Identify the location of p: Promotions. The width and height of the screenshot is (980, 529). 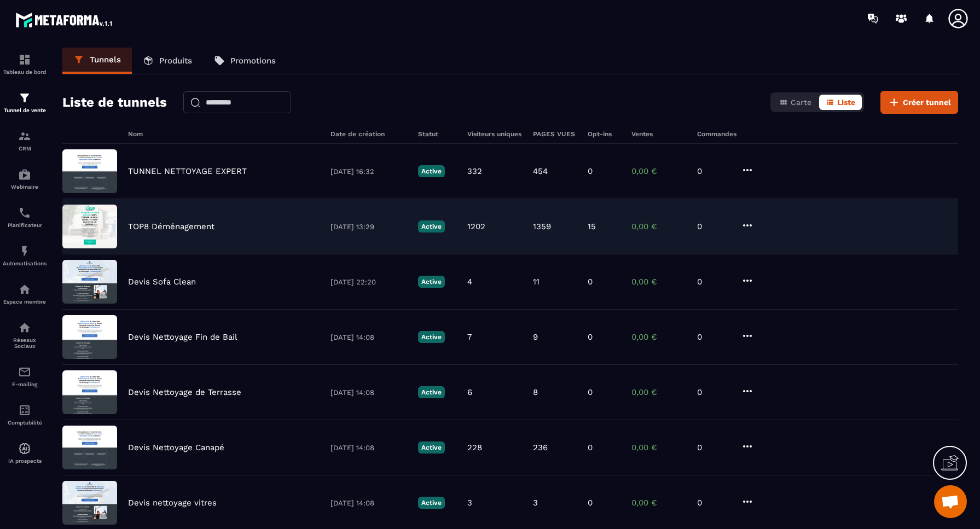
(253, 61).